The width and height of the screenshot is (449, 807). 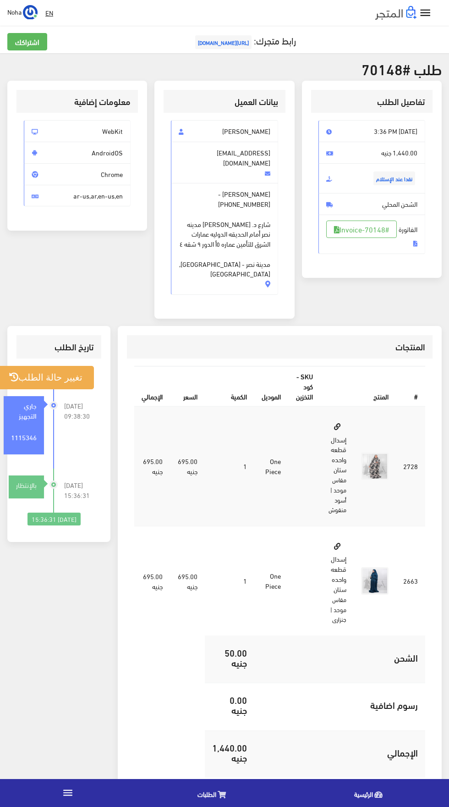 What do you see at coordinates (394, 178) in the screenshot?
I see `span: نقدا عند الإستلام` at bounding box center [394, 178].